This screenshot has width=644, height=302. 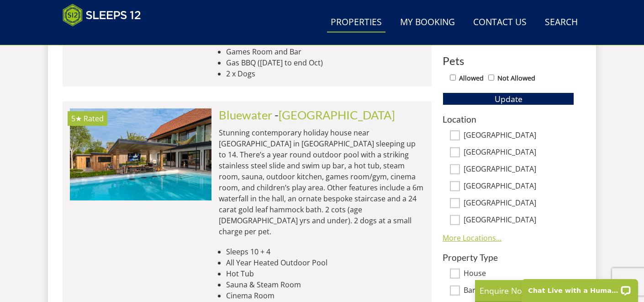 I want to click on li: Sauna & Steam Room, so click(x=325, y=285).